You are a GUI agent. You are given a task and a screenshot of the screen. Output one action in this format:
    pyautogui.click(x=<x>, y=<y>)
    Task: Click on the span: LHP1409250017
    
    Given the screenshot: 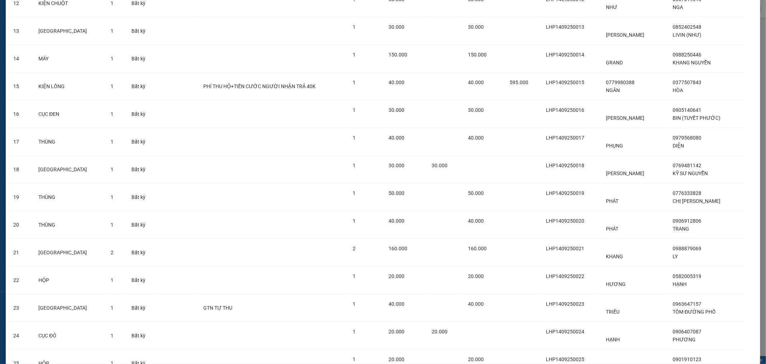 What is the action you would take?
    pyautogui.click(x=565, y=138)
    